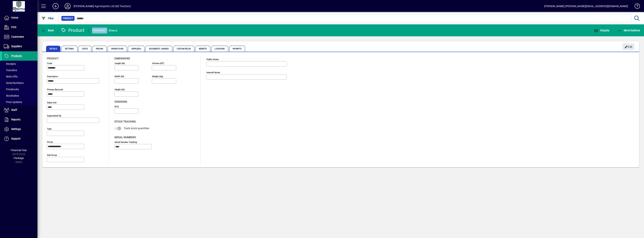  Describe the element at coordinates (16, 56) in the screenshot. I see `span: Products` at that location.